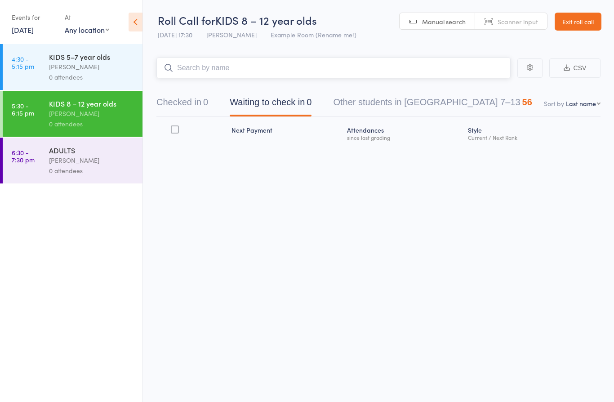 Image resolution: width=614 pixels, height=402 pixels. I want to click on span: Example Room (Rename me!), so click(313, 35).